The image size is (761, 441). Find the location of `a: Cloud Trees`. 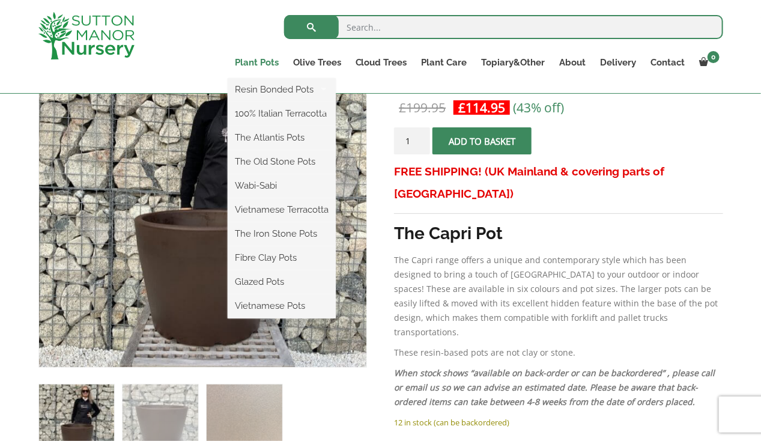

a: Cloud Trees is located at coordinates (381, 62).